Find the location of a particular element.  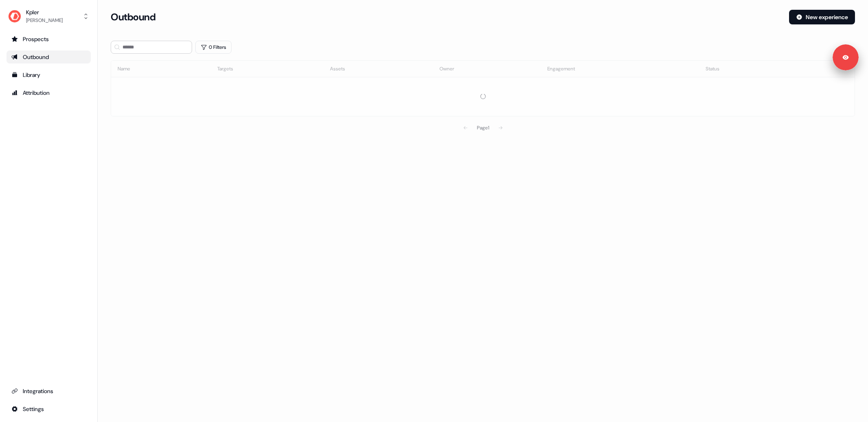

div: Kpler is located at coordinates (44, 12).